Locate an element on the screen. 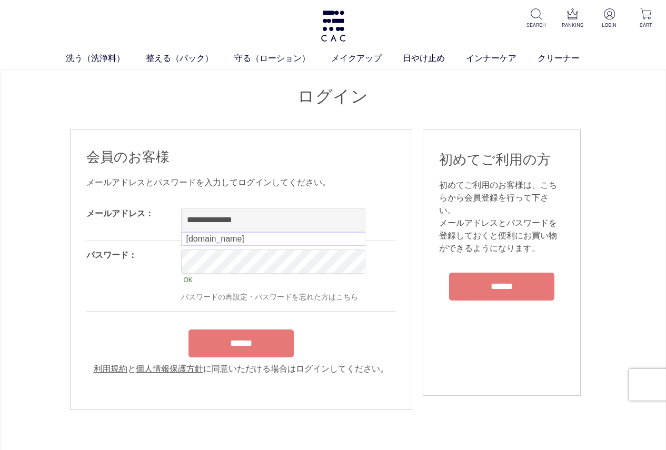 The width and height of the screenshot is (666, 450). a: 個人情報保護方針 is located at coordinates (170, 369).